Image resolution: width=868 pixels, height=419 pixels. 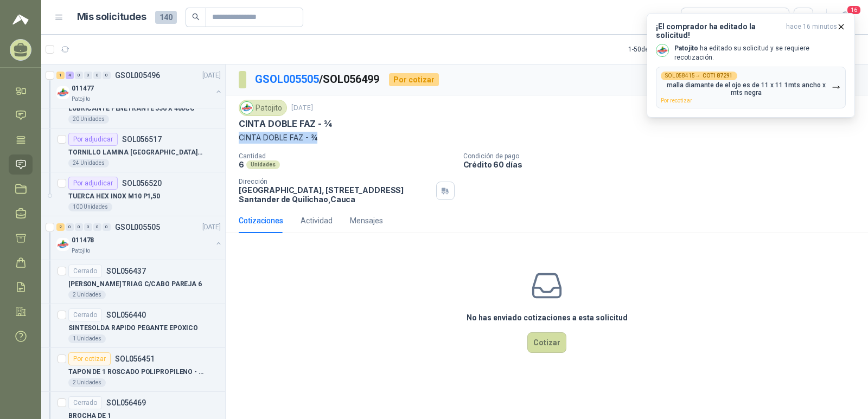 I want to click on div: Todas, so click(x=699, y=17).